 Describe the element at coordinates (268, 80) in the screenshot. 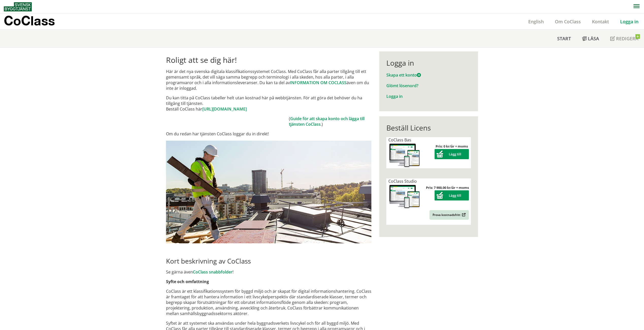

I see `p: Här är det nya svenska digitala klassifikationssystemet CoClass. Med CoClass får alla parter till...` at that location.